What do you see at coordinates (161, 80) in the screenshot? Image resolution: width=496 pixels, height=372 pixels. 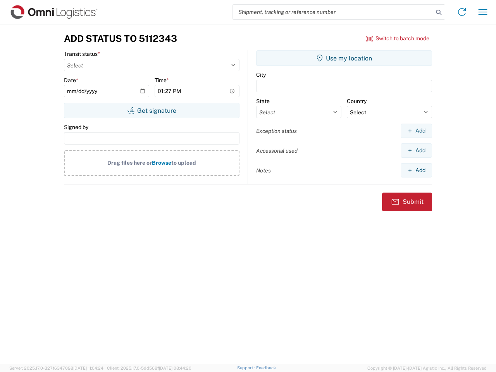 I see `label: Time` at bounding box center [161, 80].